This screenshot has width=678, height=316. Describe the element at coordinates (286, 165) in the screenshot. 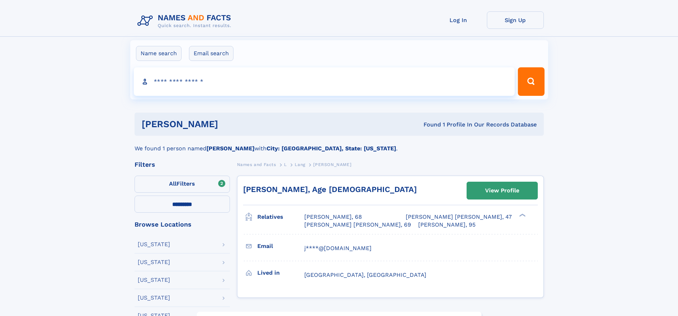

I see `span: L` at that location.